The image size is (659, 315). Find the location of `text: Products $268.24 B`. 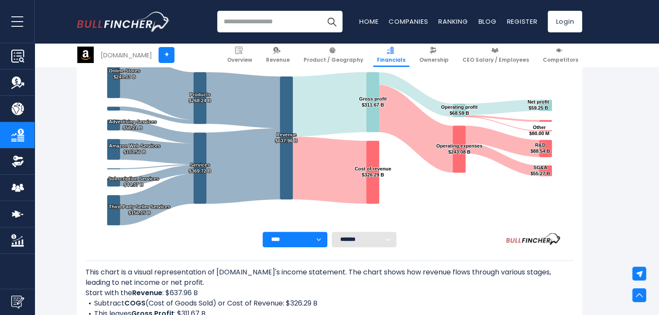

text: Products $268.24 B is located at coordinates (200, 98).